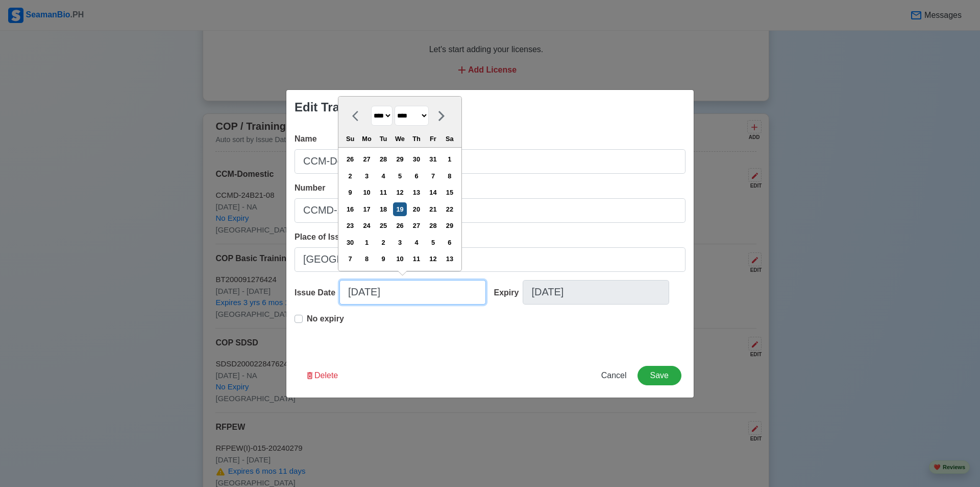 The image size is (980, 487). Describe the element at coordinates (310, 187) in the screenshot. I see `span: Number` at that location.